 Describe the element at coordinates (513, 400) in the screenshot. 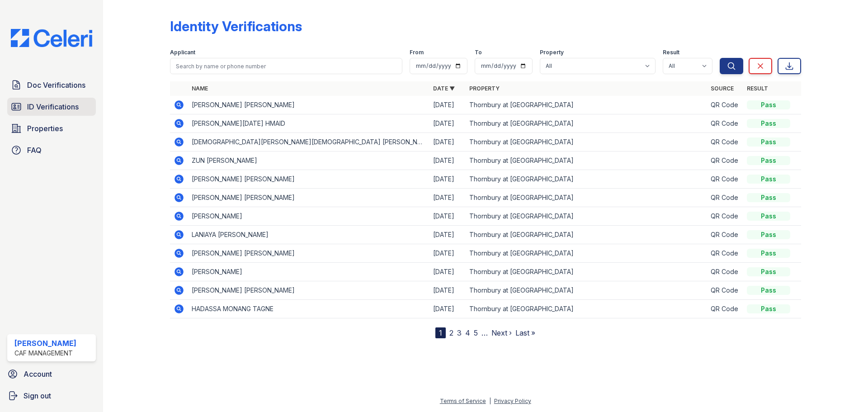

I see `a: Privacy Policy` at that location.